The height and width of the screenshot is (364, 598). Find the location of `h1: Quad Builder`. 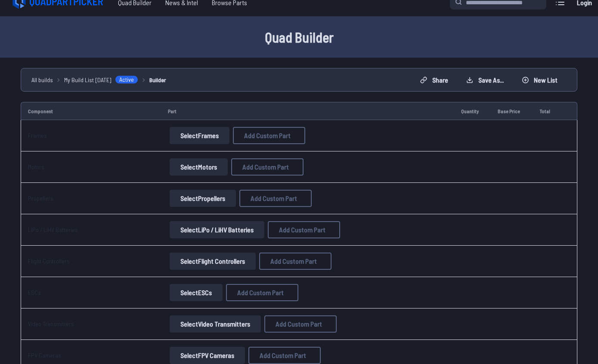

h1: Quad Builder is located at coordinates (299, 37).